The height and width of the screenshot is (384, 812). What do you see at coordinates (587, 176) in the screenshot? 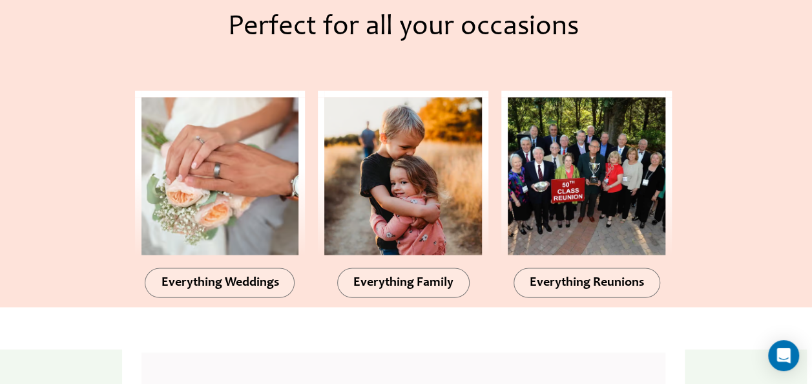
I see `img: LiveShare Reunion - Square | Live Photo Slideshow for Events | Create Free Events Album for Any O...` at bounding box center [587, 176].